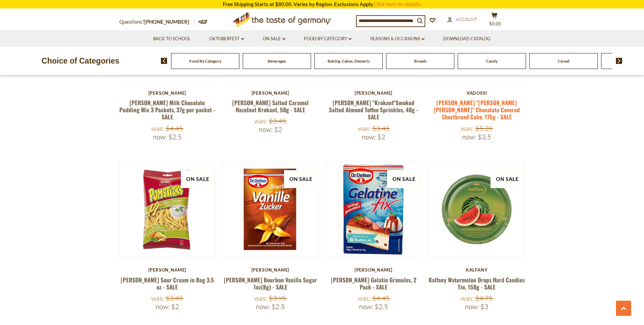  What do you see at coordinates (477, 284) in the screenshot?
I see `a: Kalfany Watermelon Drops Hard Candies Tin, 150g - SALE` at bounding box center [477, 284].